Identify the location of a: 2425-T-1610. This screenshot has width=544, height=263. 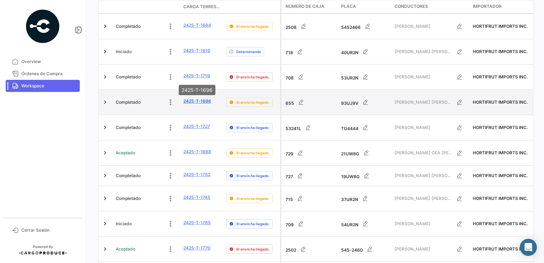
(197, 51).